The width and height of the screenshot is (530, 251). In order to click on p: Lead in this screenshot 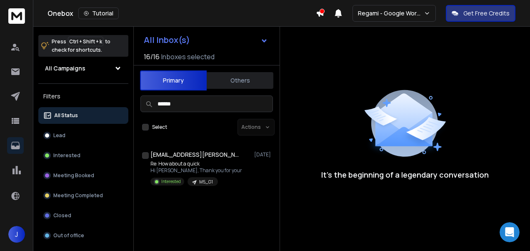, I will do `click(59, 136)`.